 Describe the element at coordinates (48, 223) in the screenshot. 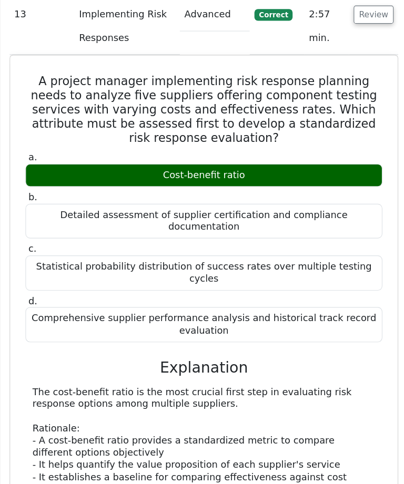

I see `span: c.` at that location.